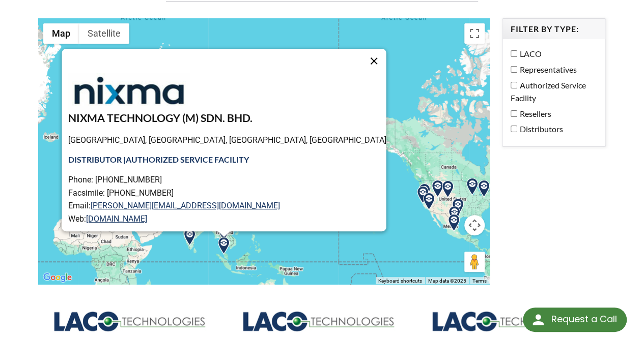  Describe the element at coordinates (551, 114) in the screenshot. I see `label: Resellers` at that location.